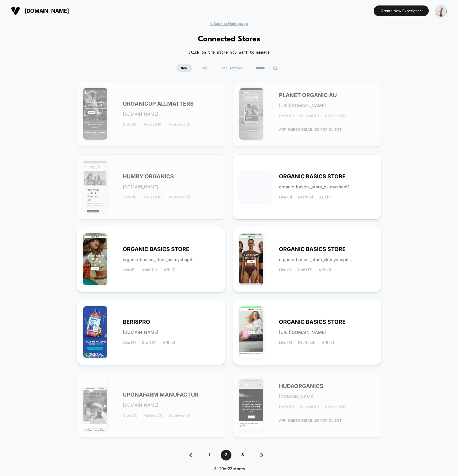 This screenshot has height=476, width=458. What do you see at coordinates (441, 11) in the screenshot?
I see `button: ppic` at bounding box center [441, 11].